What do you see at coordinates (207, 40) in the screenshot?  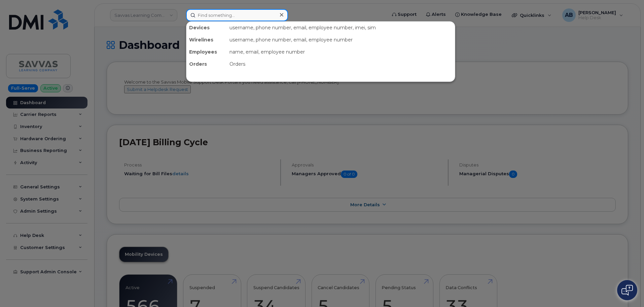 I see `div: Wirelines` at bounding box center [207, 40].